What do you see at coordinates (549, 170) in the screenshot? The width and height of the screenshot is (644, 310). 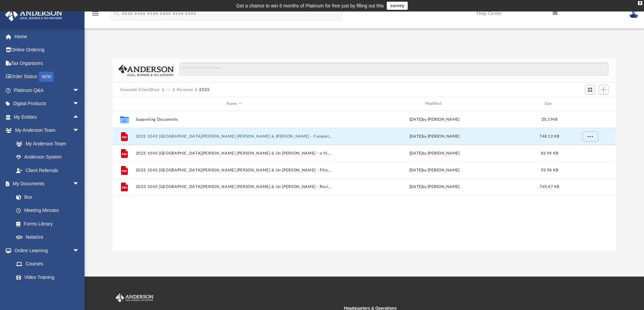 I see `span: 93.98 KB` at bounding box center [549, 170].